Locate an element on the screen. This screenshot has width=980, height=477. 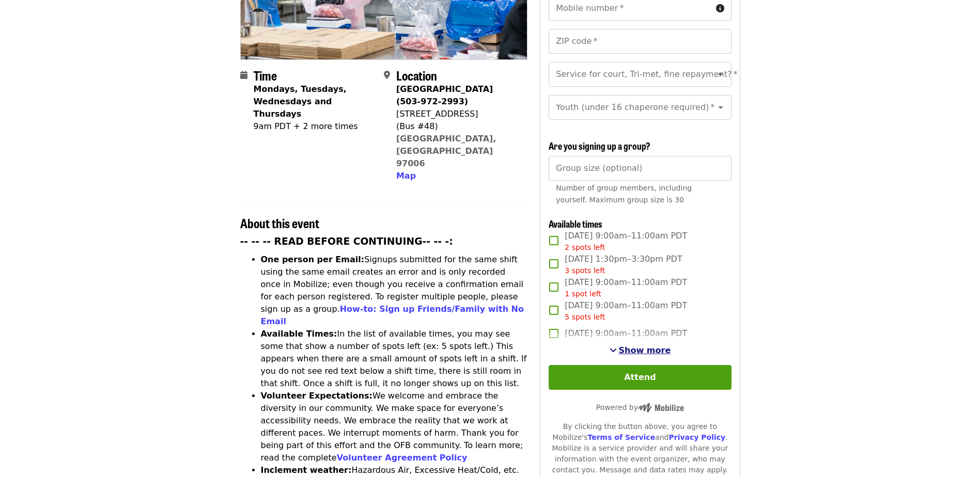
i: circle-info icon is located at coordinates (719, 8).